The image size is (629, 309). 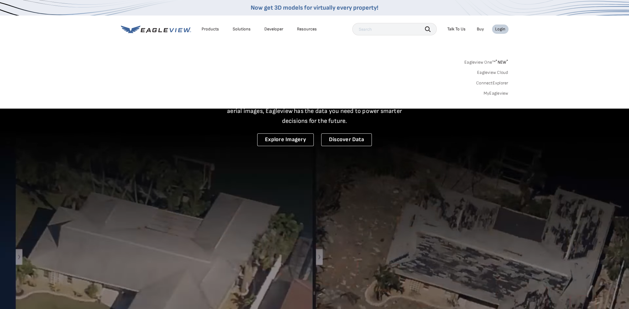 I want to click on p: A new era starts here. Built on more than 3.5 billion high-resolution aerial images, Eagleview ha..., so click(x=315, y=111).